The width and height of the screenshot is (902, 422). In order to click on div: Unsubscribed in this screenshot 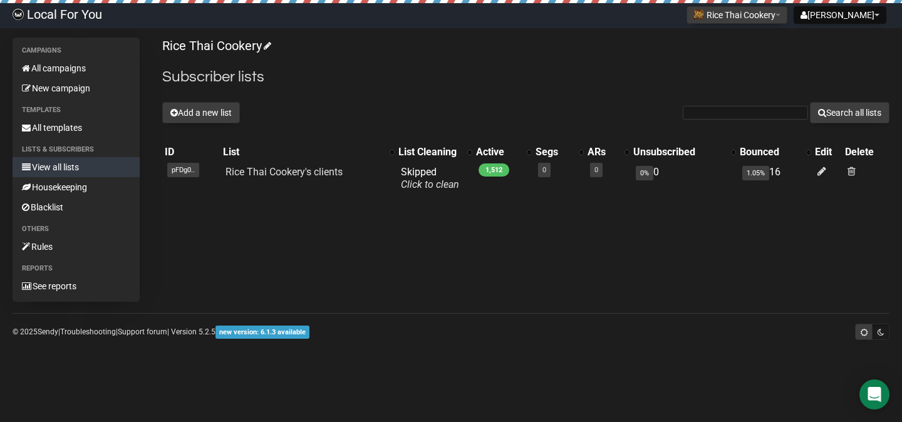, I will do `click(679, 152)`.